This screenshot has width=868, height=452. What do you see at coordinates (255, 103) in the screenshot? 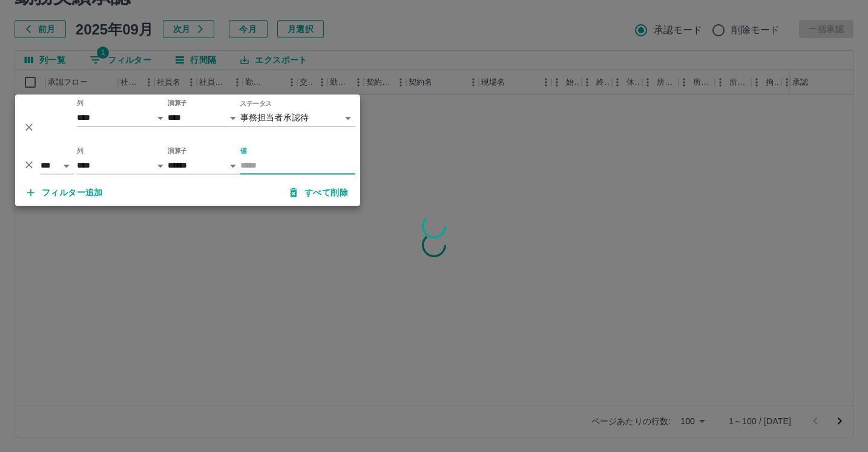
I see `label: ステータス` at bounding box center [255, 103].